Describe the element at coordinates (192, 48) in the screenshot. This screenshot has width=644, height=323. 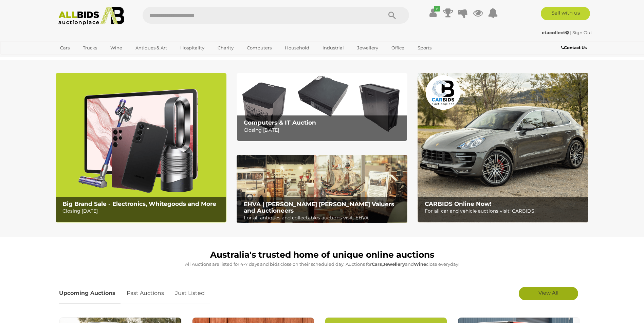
I see `a: Hospitality` at that location.